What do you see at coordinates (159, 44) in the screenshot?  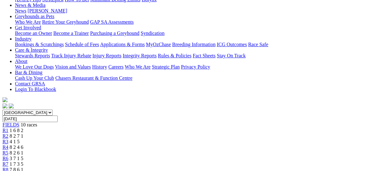 I see `a: MyOzChase` at bounding box center [159, 44].